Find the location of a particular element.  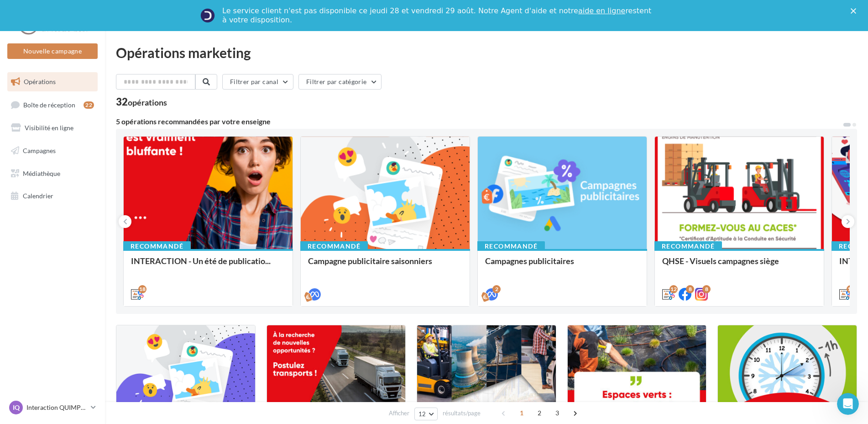

button: Filtrer par canal is located at coordinates (258, 82).